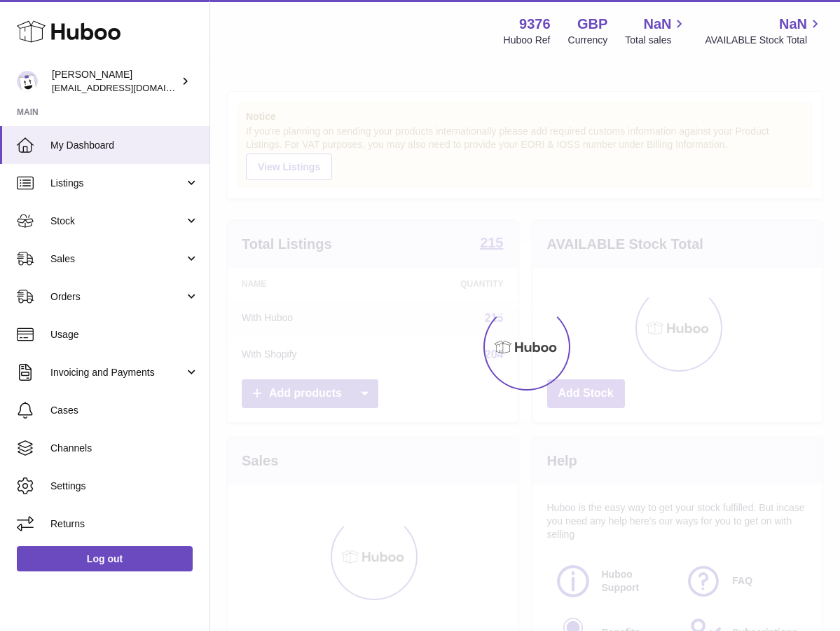 Image resolution: width=840 pixels, height=631 pixels. What do you see at coordinates (764, 40) in the screenshot?
I see `span: AVAILABLE Stock Total` at bounding box center [764, 40].